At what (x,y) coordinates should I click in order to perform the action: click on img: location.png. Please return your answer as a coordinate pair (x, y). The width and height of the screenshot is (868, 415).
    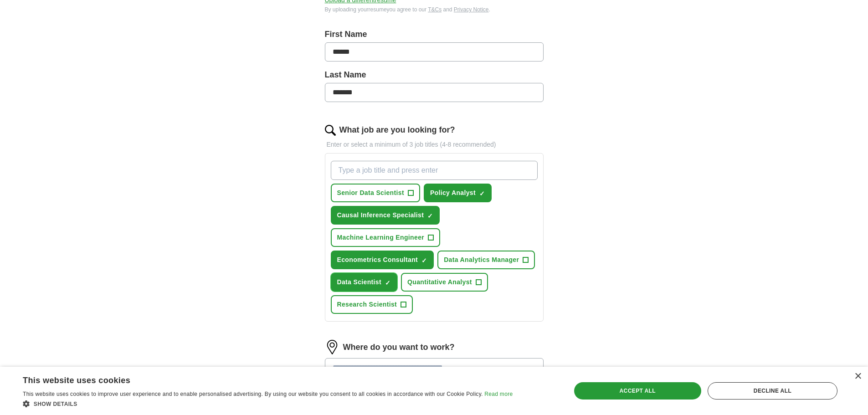
    Looking at the image, I should click on (332, 347).